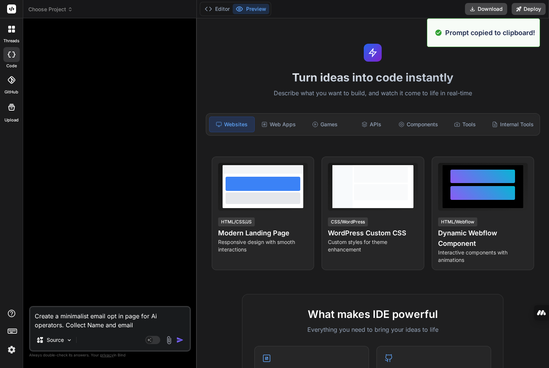 This screenshot has height=368, width=549. I want to click on div: Websites, so click(232, 124).